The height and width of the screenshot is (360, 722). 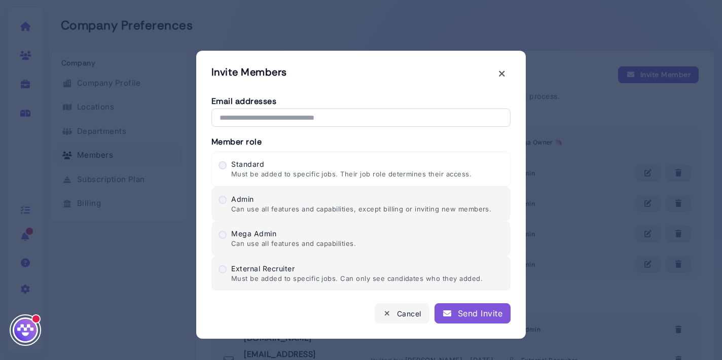 I want to click on img: Megan, so click(x=25, y=330).